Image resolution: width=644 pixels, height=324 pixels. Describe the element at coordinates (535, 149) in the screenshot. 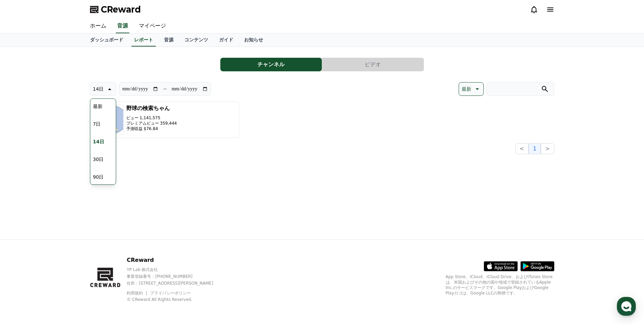

I see `button: 1` at that location.